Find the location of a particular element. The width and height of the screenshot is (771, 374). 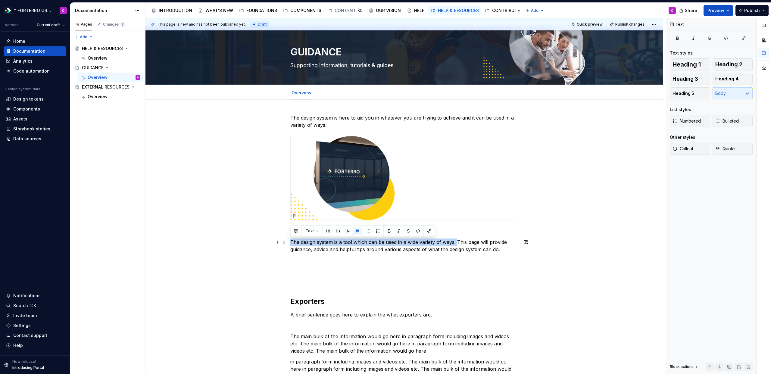

button: Callout is located at coordinates (690, 149).